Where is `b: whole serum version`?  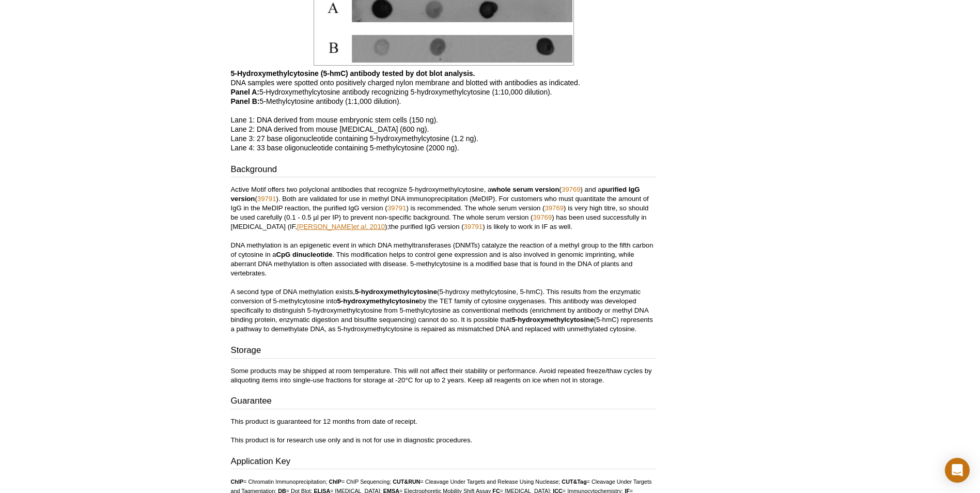
b: whole serum version is located at coordinates (525, 189).